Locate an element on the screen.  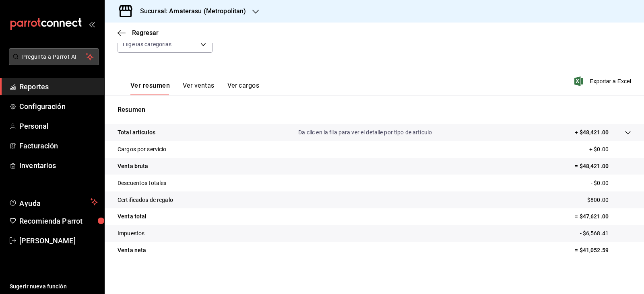
p: Venta neta is located at coordinates (132, 250).